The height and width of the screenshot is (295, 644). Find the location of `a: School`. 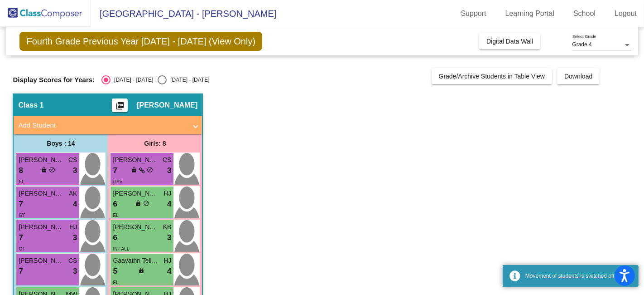

a: School is located at coordinates (584, 13).